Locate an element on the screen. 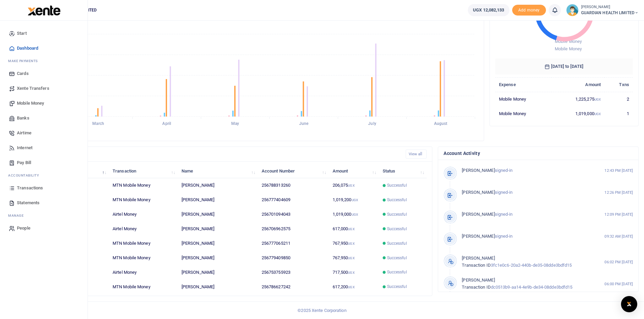  td: 256701094043 is located at coordinates (293, 214).